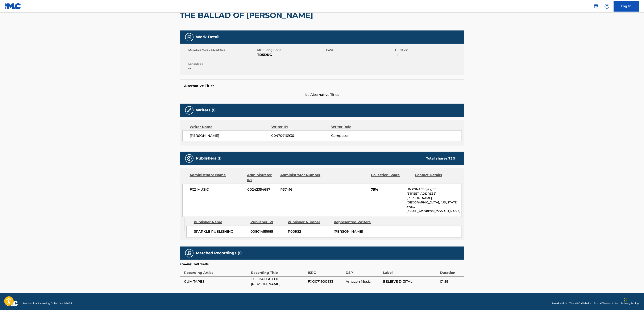 The image size is (644, 310). What do you see at coordinates (411, 270) in the screenshot?
I see `div: Label` at bounding box center [411, 270].